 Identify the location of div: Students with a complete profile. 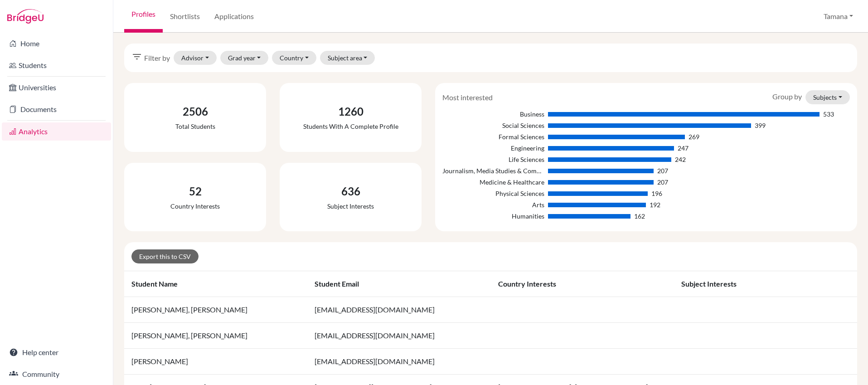
(351, 126).